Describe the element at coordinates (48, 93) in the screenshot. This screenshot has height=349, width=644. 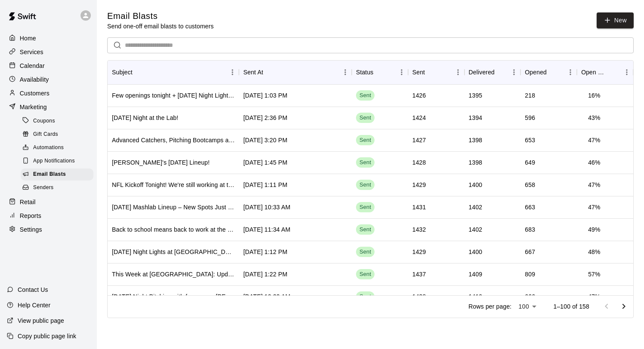
I see `a: Customers` at that location.